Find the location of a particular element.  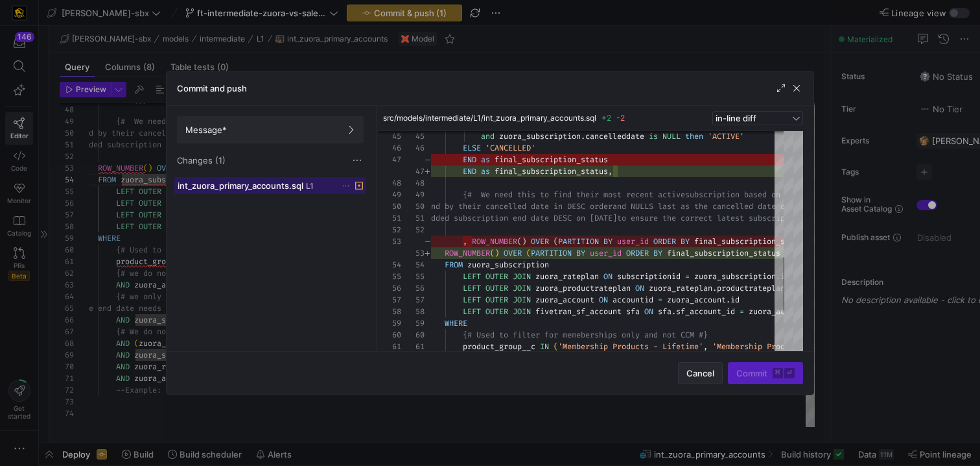

button: Cancel is located at coordinates (700, 373).